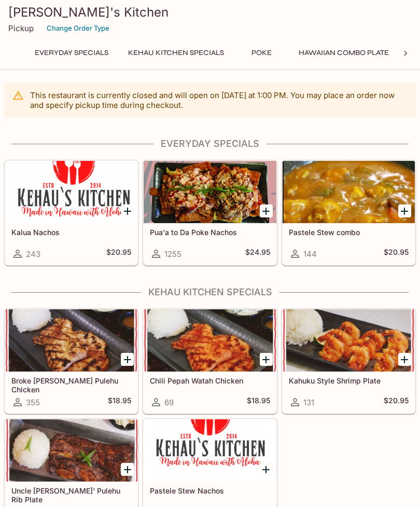 The width and height of the screenshot is (420, 507). I want to click on a: Chili Pepah Watah Chicken69$18.95, so click(209, 361).